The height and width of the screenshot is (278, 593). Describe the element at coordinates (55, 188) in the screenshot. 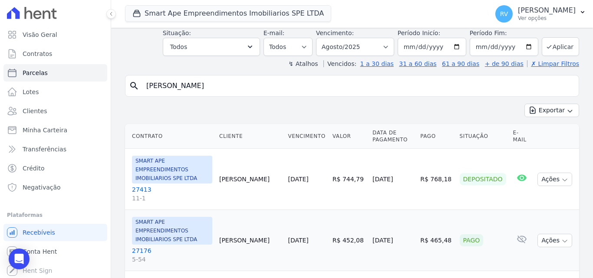

I see `a: Negativação` at that location.